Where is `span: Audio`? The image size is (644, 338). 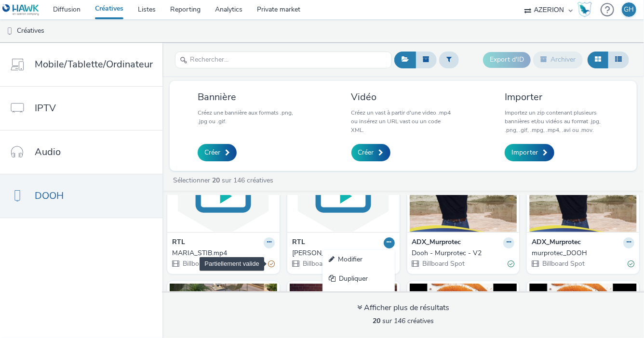
span: Audio is located at coordinates (48, 152).